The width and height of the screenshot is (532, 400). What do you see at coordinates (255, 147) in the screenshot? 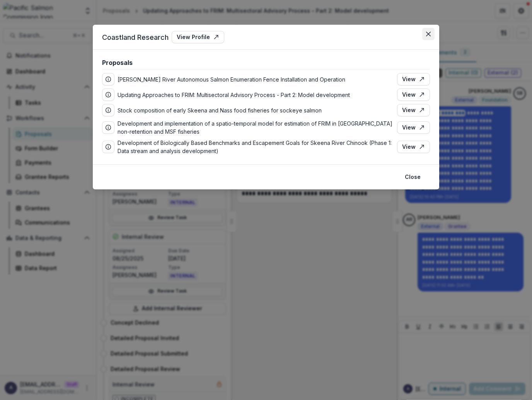
I see `p: Development of Biologically Based Benchmarks and Escapement Goals for Skeena River Chinook (Phase...` at bounding box center [255, 147].